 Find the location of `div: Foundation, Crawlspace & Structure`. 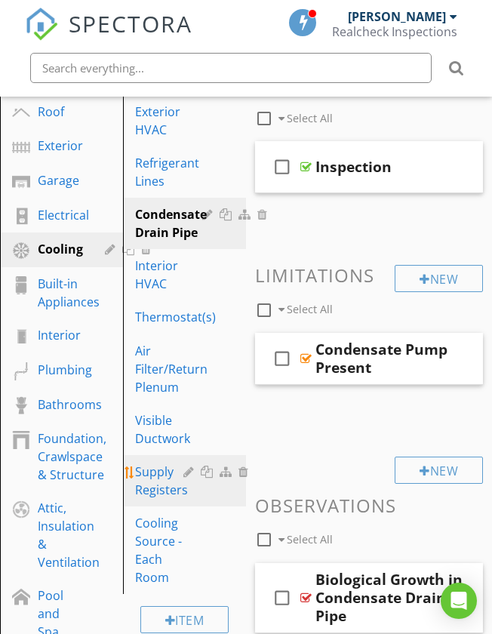

div: Foundation, Crawlspace & Structure is located at coordinates (72, 456).